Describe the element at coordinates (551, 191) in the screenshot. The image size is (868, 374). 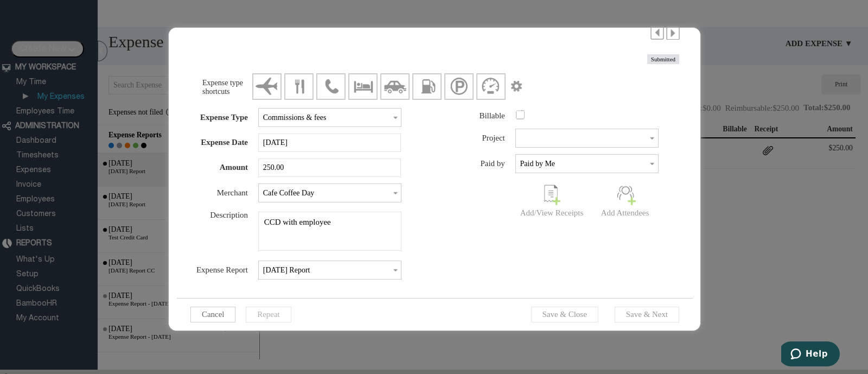
I see `img: receiptUploadedNew.png` at that location.